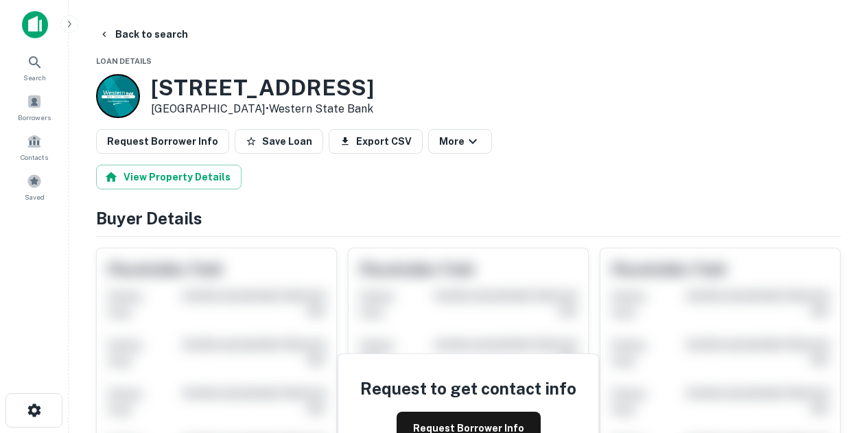 The image size is (868, 433). Describe the element at coordinates (279, 141) in the screenshot. I see `button: Save Loan` at that location.